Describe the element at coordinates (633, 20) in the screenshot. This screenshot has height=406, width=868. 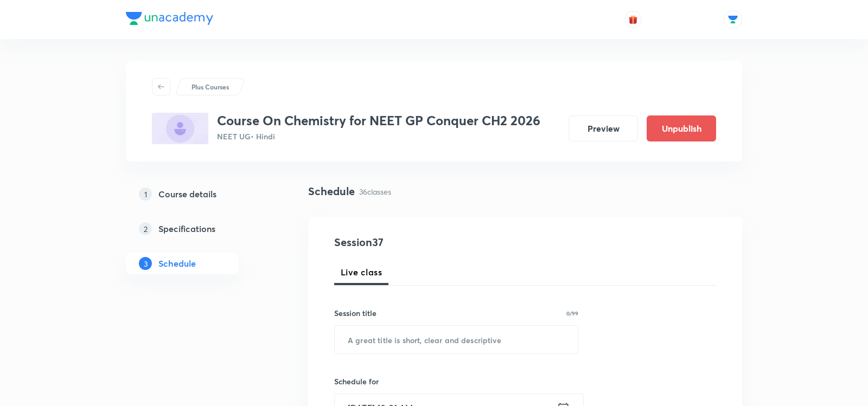
I see `img: avatar` at that location.